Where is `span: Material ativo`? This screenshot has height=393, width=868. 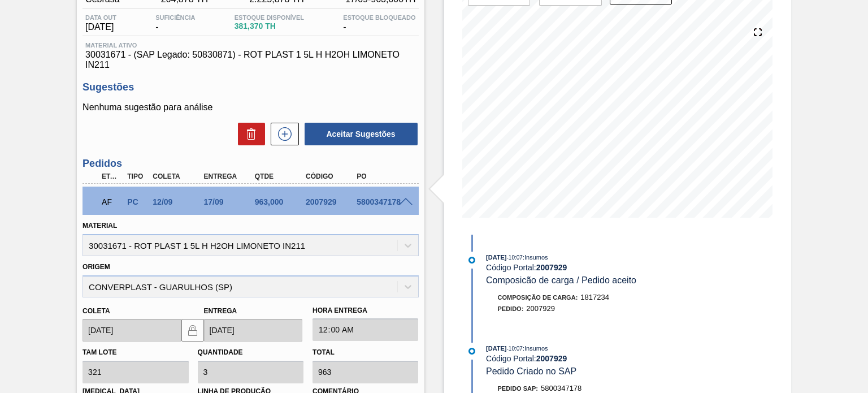 span: Material ativo is located at coordinates (250, 45).